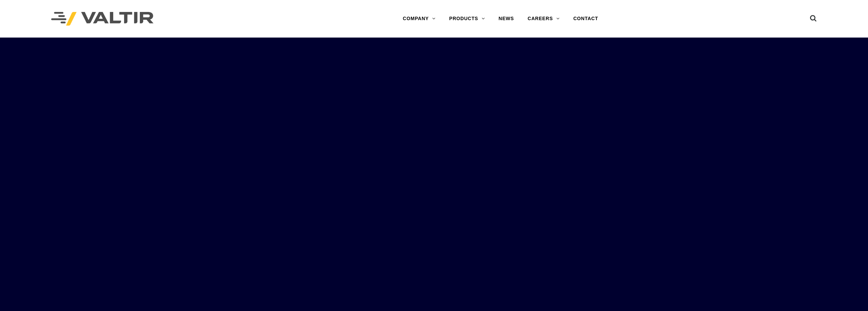 This screenshot has width=868, height=311. I want to click on a: COMPANY, so click(419, 19).